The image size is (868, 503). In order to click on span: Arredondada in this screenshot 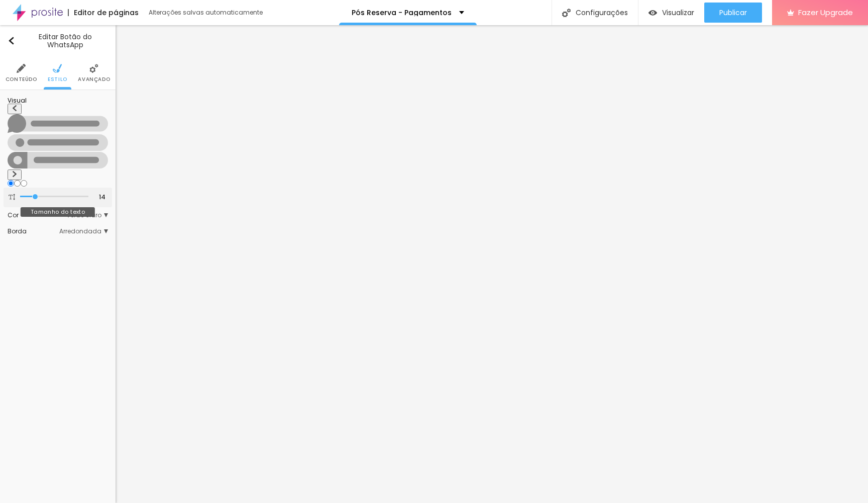, I will do `click(84, 231)`.